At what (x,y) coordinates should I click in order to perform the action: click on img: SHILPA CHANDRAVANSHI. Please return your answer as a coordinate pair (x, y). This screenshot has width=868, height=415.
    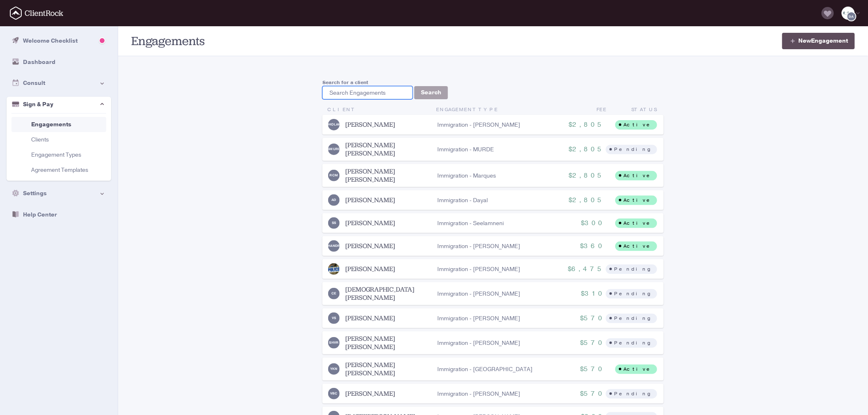
    Looking at the image, I should click on (334, 246).